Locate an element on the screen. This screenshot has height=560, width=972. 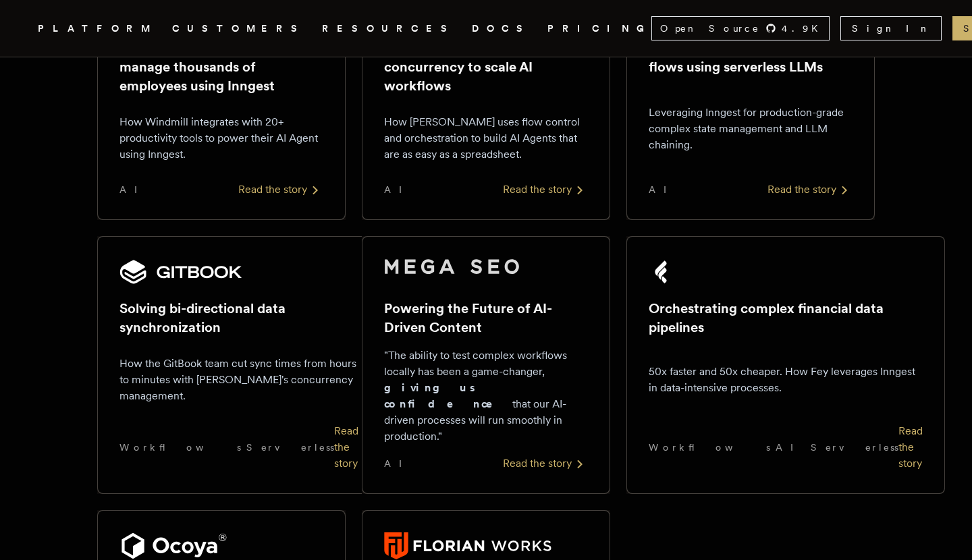
a: Fey logoOrchestrating complex financial data pipelines50x faster and 50x cheaper. How Fey leverag... is located at coordinates (751, 364).